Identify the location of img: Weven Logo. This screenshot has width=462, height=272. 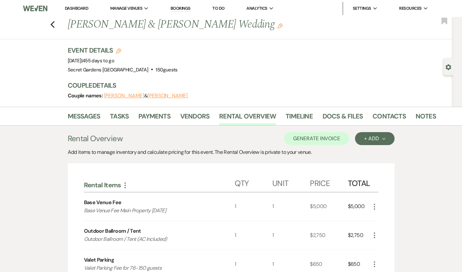
(35, 8).